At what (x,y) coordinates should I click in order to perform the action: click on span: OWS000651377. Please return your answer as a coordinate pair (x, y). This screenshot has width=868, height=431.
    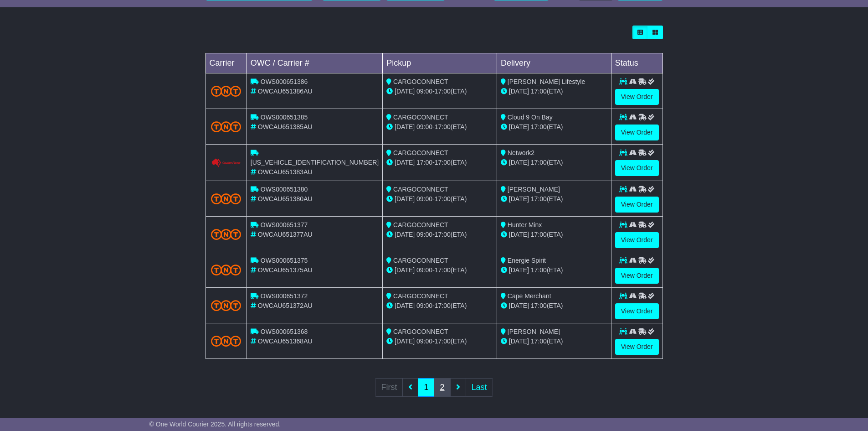
    Looking at the image, I should click on (284, 225).